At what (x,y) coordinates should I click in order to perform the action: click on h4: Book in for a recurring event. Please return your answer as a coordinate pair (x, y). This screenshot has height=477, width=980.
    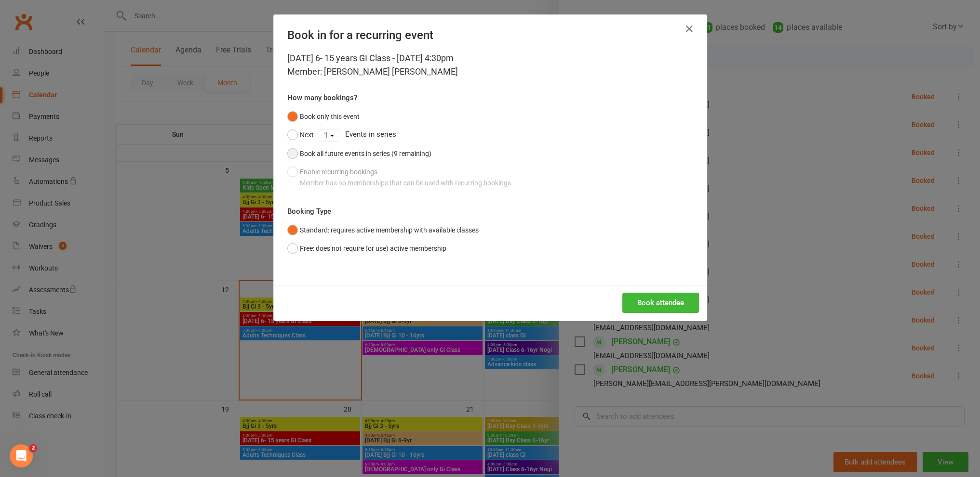
    Looking at the image, I should click on (490, 35).